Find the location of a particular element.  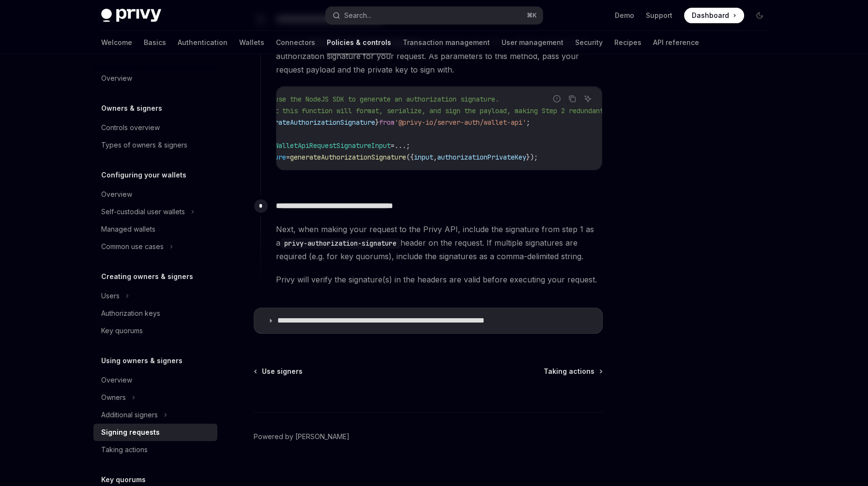

h5: Key quorums is located at coordinates (123, 480).